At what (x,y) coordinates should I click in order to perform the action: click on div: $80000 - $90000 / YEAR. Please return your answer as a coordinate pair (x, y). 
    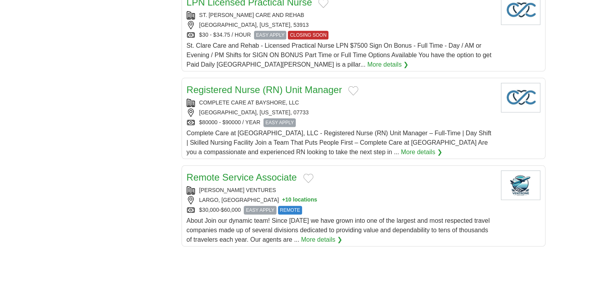
    Looking at the image, I should click on (341, 122).